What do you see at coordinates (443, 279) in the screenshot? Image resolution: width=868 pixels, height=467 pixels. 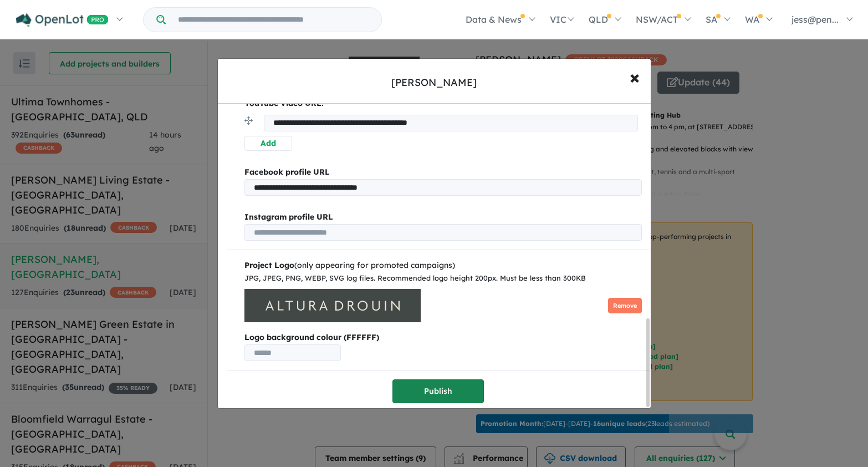 I see `div: JPG, JPEG, PNG, WEBP, SVG log files. Recommended logo height 200px. Must be less than 300KB` at bounding box center [443, 279].